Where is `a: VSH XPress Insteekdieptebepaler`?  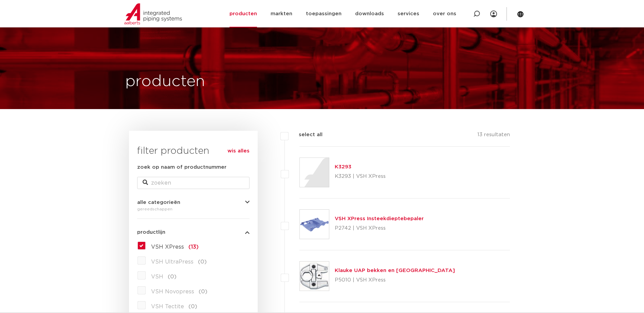 a: VSH XPress Insteekdieptebepaler is located at coordinates (379, 218).